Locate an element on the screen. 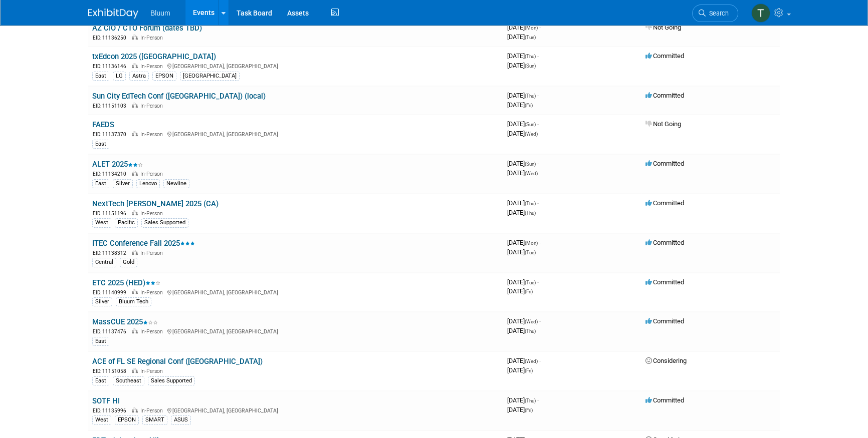 The image size is (868, 438). div: West is located at coordinates (102, 223).